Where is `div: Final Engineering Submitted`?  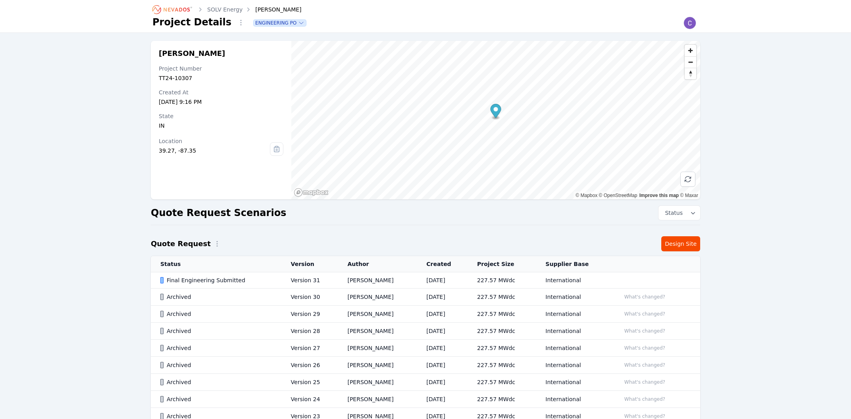 div: Final Engineering Submitted is located at coordinates (219, 281).